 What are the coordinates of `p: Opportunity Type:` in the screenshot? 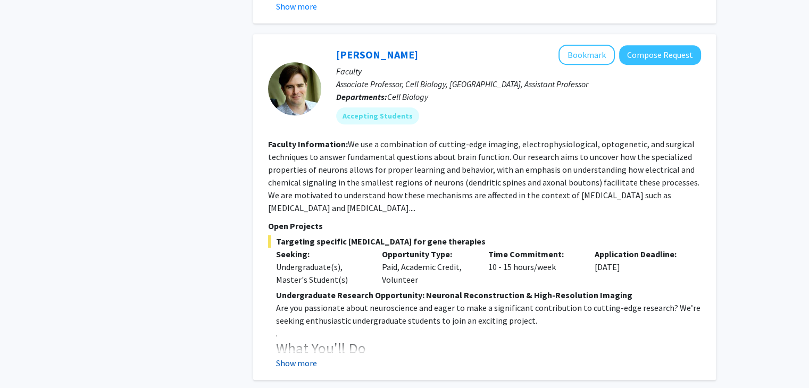 It's located at (427, 254).